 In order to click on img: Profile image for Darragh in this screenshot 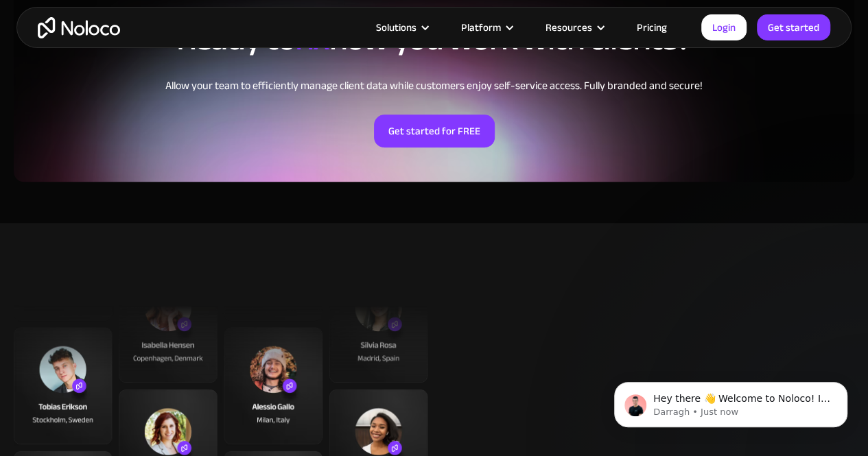, I will do `click(42, 52)`.